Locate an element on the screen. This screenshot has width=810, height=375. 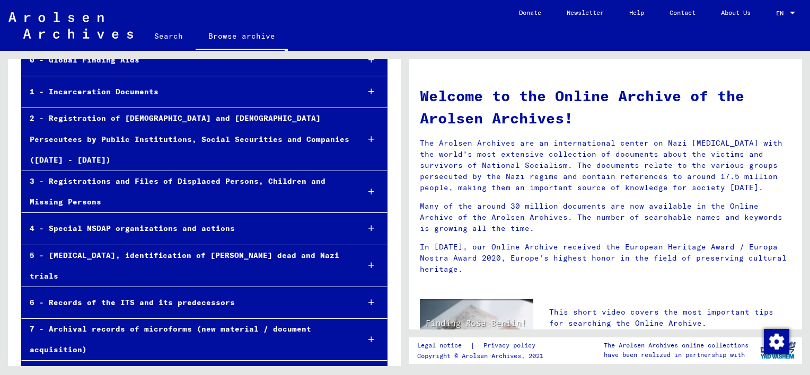
p: have been realized in partnership with is located at coordinates (676, 355).